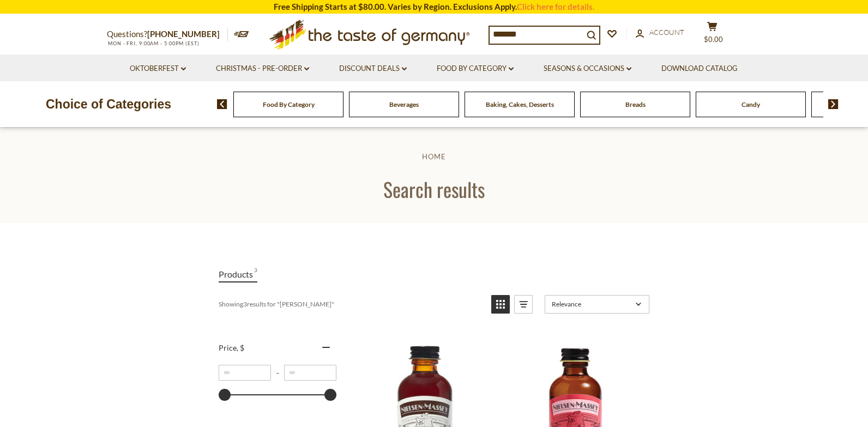 The height and width of the screenshot is (427, 868). What do you see at coordinates (667, 32) in the screenshot?
I see `span: Account` at bounding box center [667, 32].